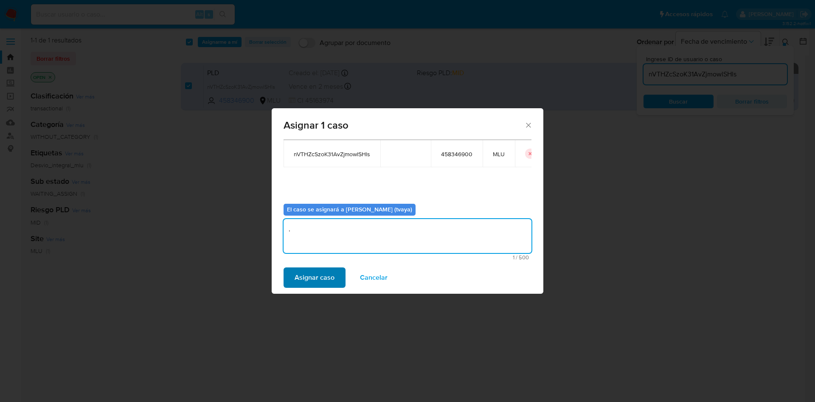 The height and width of the screenshot is (402, 815). Describe the element at coordinates (404, 125) in the screenshot. I see `span: Asignar 1 caso` at that location.